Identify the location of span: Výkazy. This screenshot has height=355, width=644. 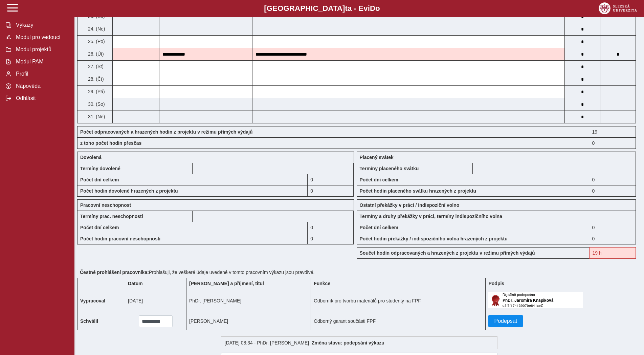
(41, 25).